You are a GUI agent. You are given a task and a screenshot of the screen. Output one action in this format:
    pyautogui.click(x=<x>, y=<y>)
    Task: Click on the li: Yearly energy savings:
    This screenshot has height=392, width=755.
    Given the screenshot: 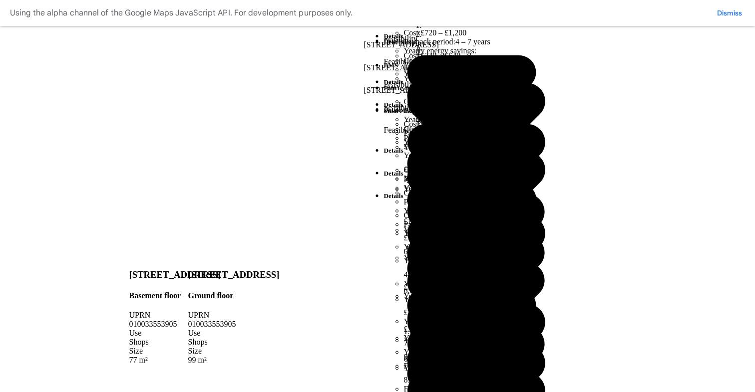 What is the action you would take?
    pyautogui.click(x=472, y=281)
    